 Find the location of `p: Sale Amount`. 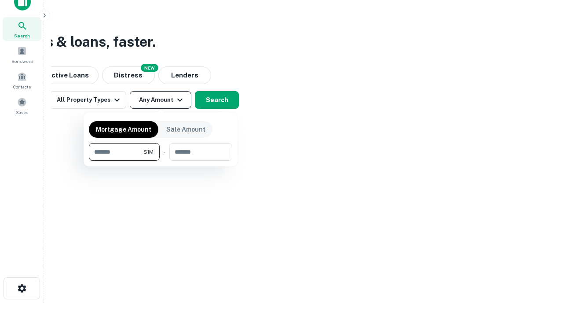

p: Sale Amount is located at coordinates (186, 129).